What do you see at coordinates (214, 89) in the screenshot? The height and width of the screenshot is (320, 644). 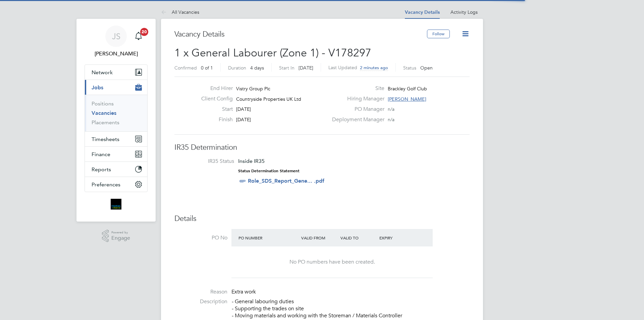 I see `label: End Hirer` at bounding box center [214, 89].